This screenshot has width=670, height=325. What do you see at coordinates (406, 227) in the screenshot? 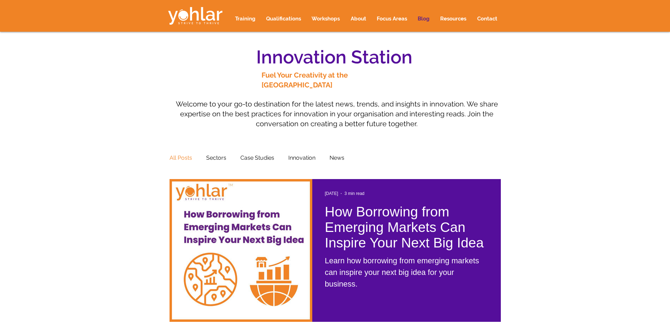
I see `h2: How Borrowing from Emerging Markets Can Inspire Your Next Big Idea` at bounding box center [406, 227].